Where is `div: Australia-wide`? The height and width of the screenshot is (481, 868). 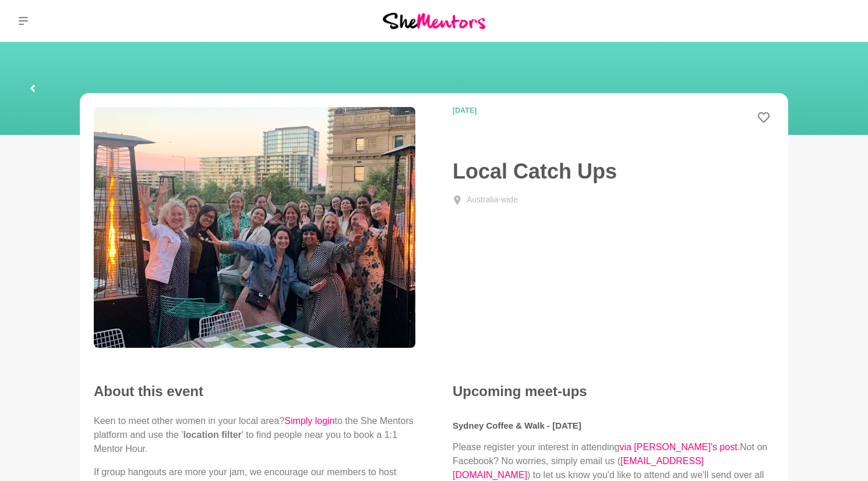
div: Australia-wide is located at coordinates (492, 200).